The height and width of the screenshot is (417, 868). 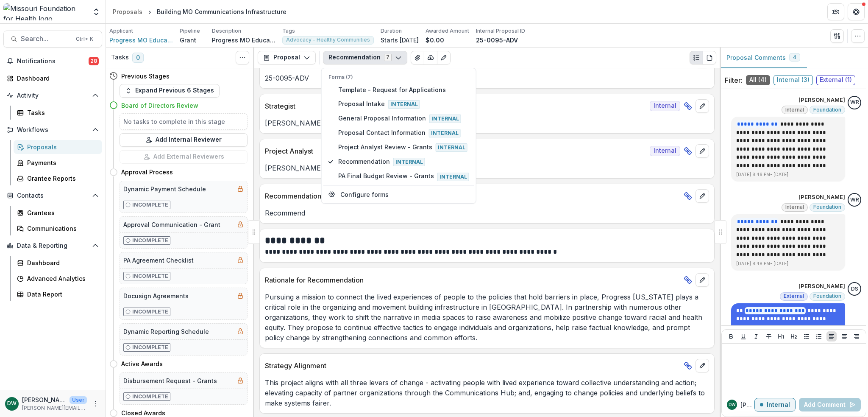 What do you see at coordinates (61, 228) in the screenshot?
I see `div: Communications` at bounding box center [61, 228].